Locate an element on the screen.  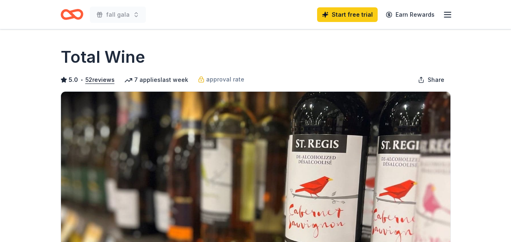
span: fall gala is located at coordinates (118, 15).